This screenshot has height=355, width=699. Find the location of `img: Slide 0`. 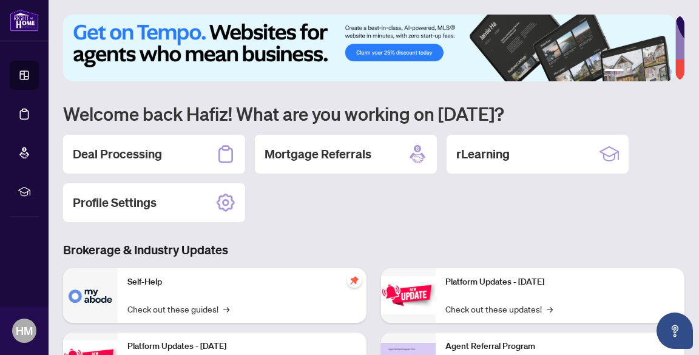

img: Slide 0 is located at coordinates (369, 48).